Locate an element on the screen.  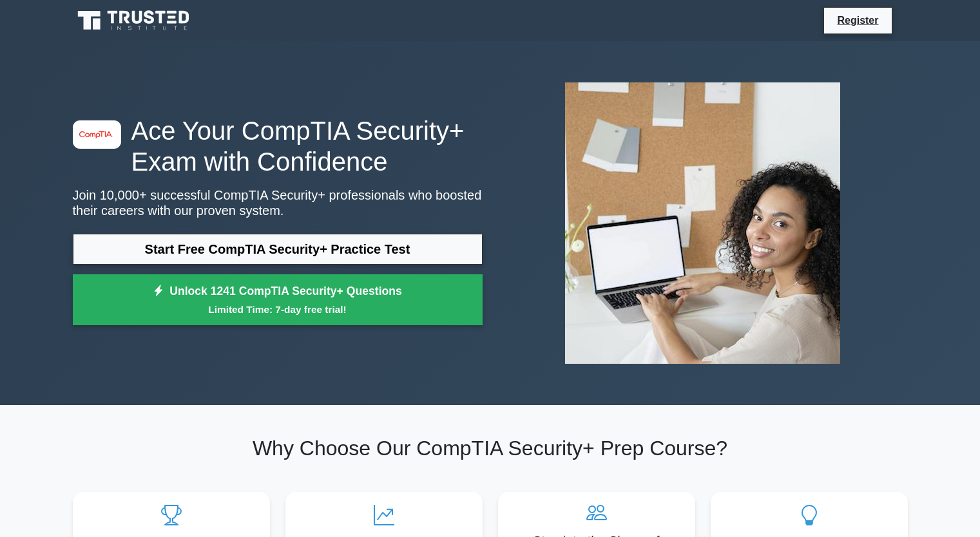
h2: Why Choose Our CompTIA Security+ Prep Course? is located at coordinates (490, 448).